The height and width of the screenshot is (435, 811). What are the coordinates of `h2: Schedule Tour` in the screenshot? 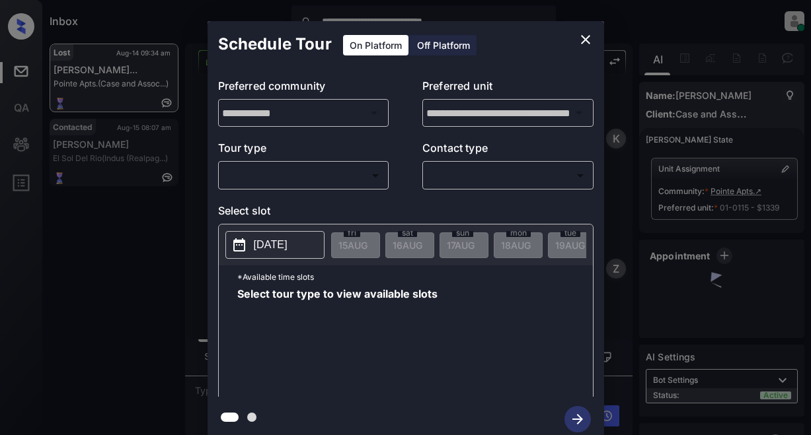 It's located at (275, 44).